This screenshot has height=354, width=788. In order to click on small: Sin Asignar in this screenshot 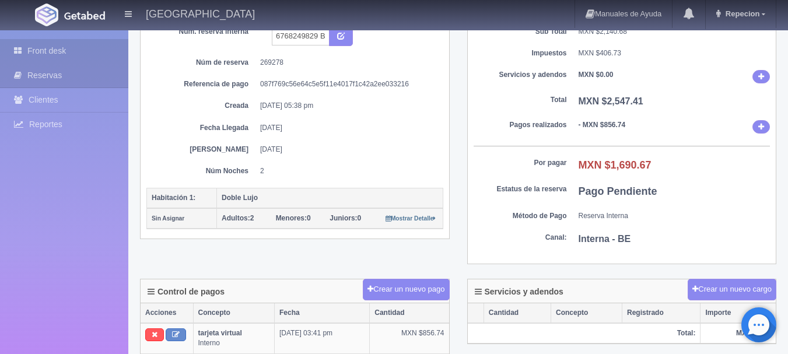, I will do `click(168, 218)`.